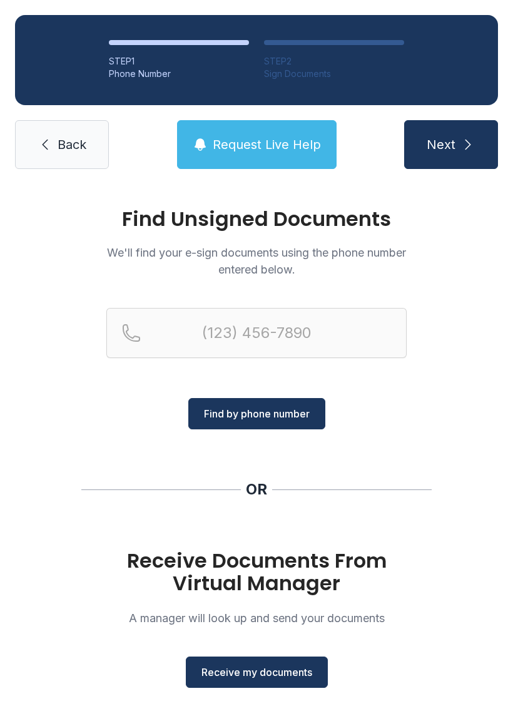  What do you see at coordinates (334, 61) in the screenshot?
I see `div: STEP 2` at bounding box center [334, 61].